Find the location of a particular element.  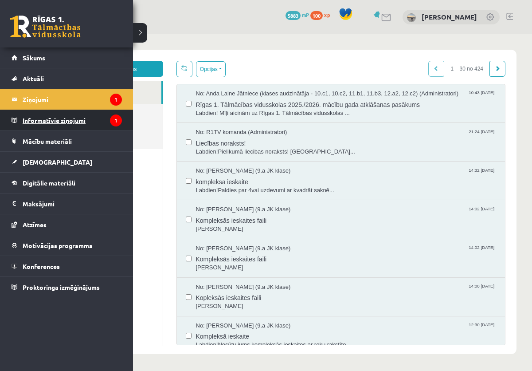

span: No: Anda Laine Jātniece (klases audzinātāja - 10.c1, 10.c2, 11.b1, 11.b3, 12.a2, 12.c2) (Administ... is located at coordinates (292, 59).